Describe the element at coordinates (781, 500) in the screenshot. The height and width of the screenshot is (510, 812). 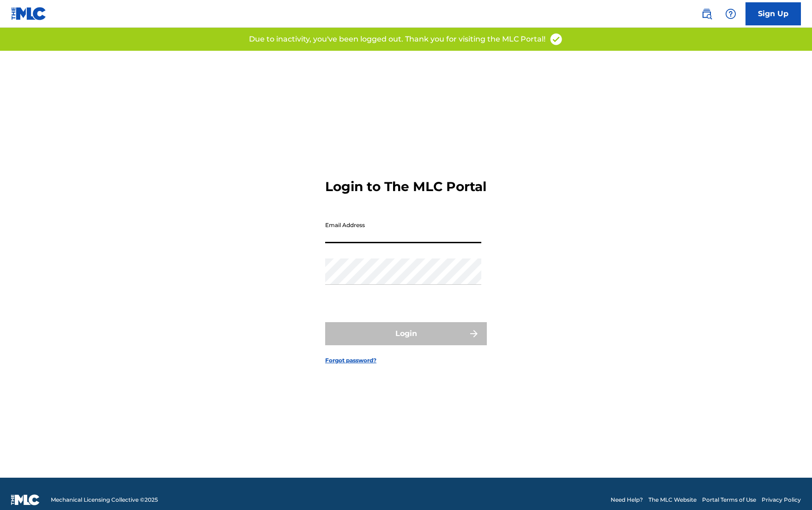
I see `a: Privacy Policy` at that location.